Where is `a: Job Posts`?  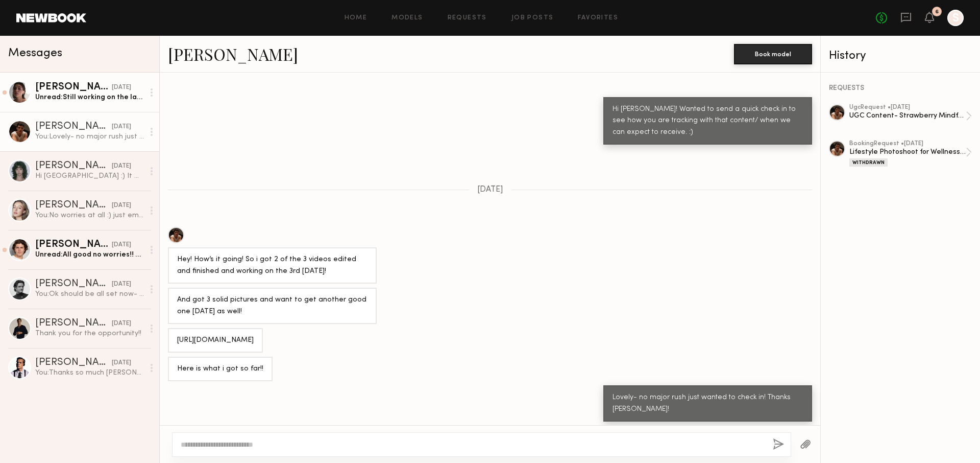 a: Job Posts is located at coordinates (533, 18).